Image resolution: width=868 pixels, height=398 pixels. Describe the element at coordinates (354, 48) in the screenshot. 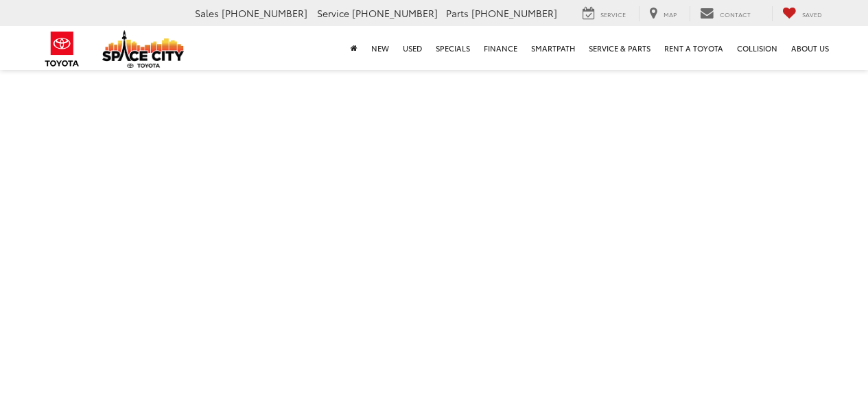

I see `a: Home` at that location.